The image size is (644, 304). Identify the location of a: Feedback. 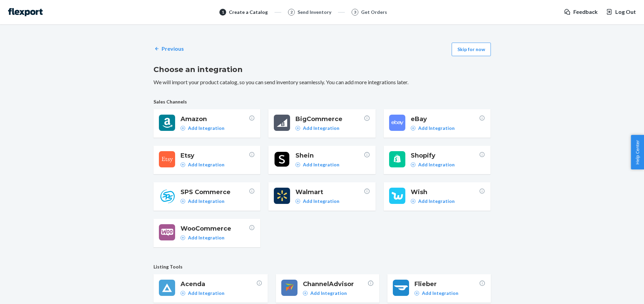
(581, 12).